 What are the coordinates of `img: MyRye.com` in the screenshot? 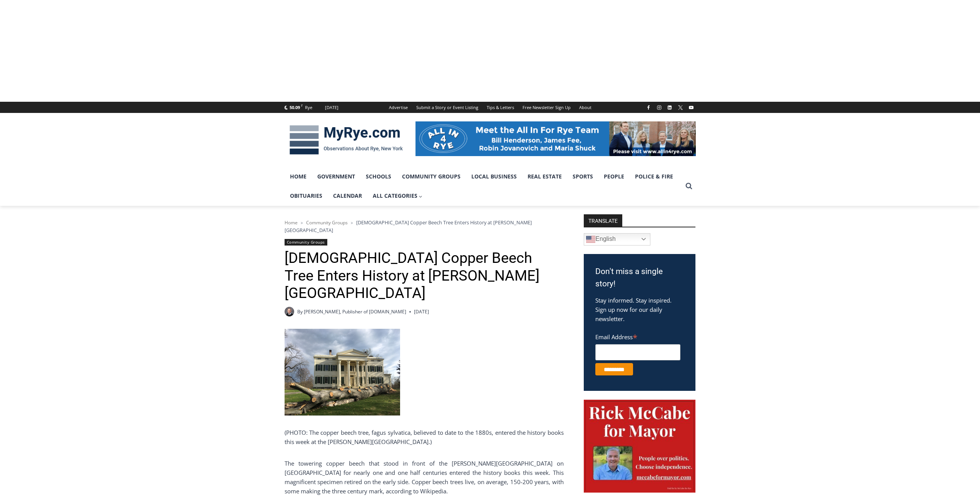 It's located at (346, 140).